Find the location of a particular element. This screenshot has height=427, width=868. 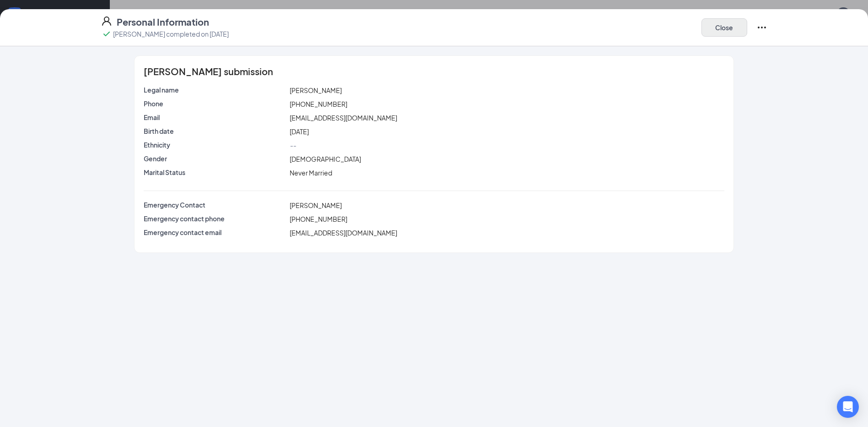

button: Close is located at coordinates (725, 28).